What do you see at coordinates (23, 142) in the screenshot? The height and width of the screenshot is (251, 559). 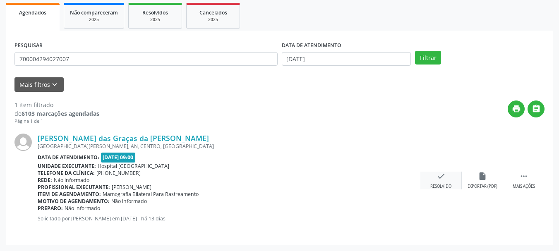 I see `img: img` at bounding box center [23, 142].